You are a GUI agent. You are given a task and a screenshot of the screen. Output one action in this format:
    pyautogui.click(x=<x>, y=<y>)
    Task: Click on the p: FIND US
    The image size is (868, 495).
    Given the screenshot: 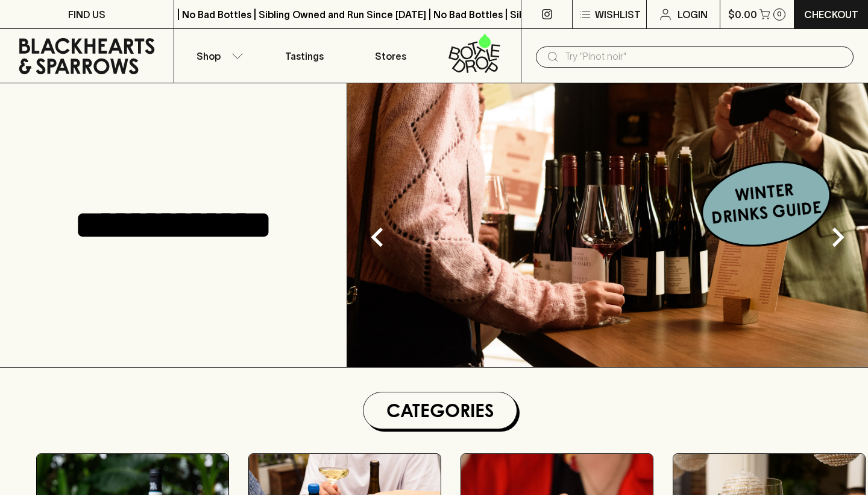 What is the action you would take?
    pyautogui.click(x=87, y=15)
    